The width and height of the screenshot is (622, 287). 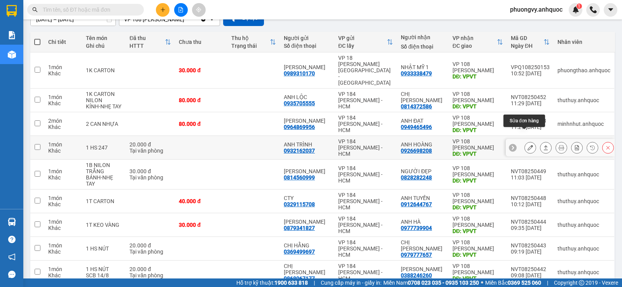 I want to click on div: NGƯỜI ĐẸP, so click(x=422, y=171).